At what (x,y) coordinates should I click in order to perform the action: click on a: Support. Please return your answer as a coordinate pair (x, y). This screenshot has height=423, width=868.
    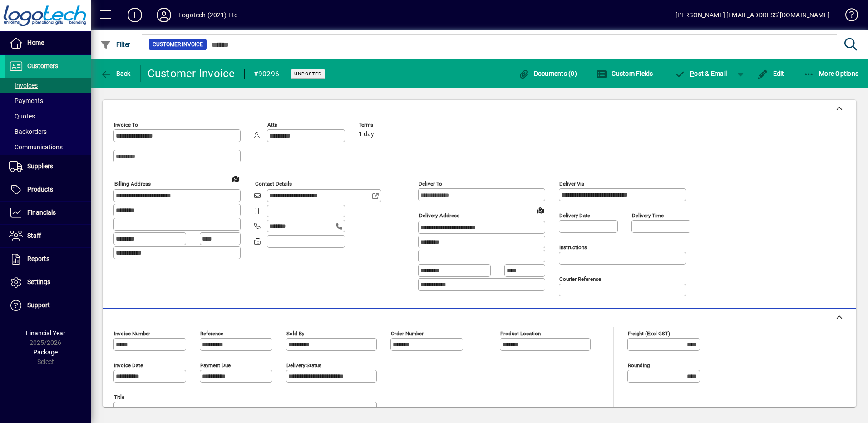
    Looking at the image, I should click on (48, 305).